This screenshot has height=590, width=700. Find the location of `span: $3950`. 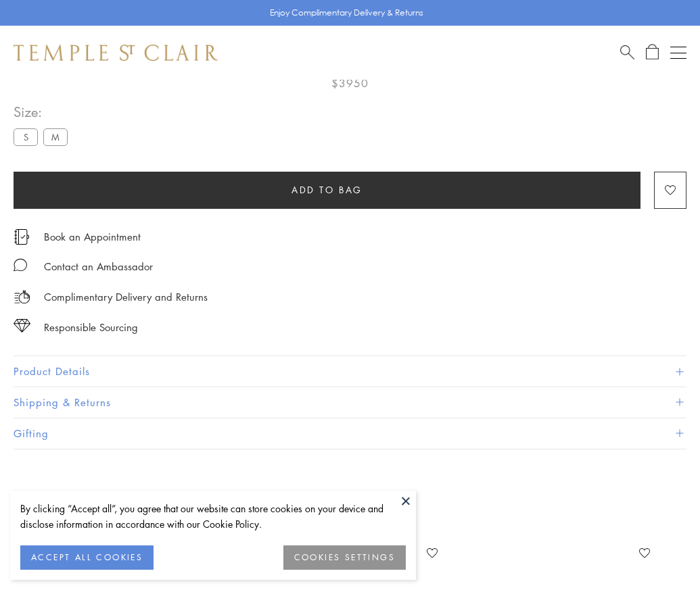

span: $3950 is located at coordinates (350, 83).